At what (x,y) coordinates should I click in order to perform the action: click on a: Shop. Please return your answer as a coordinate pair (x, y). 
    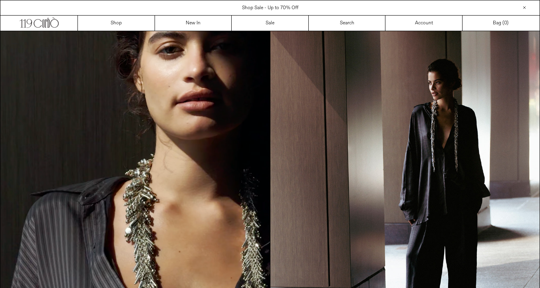
    Looking at the image, I should click on (116, 23).